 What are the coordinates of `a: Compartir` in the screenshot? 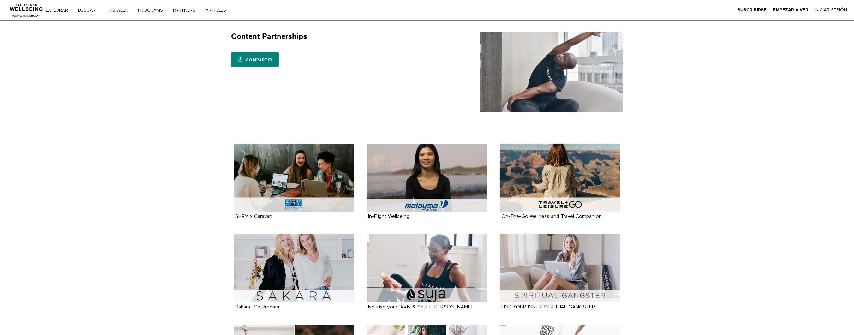 It's located at (255, 59).